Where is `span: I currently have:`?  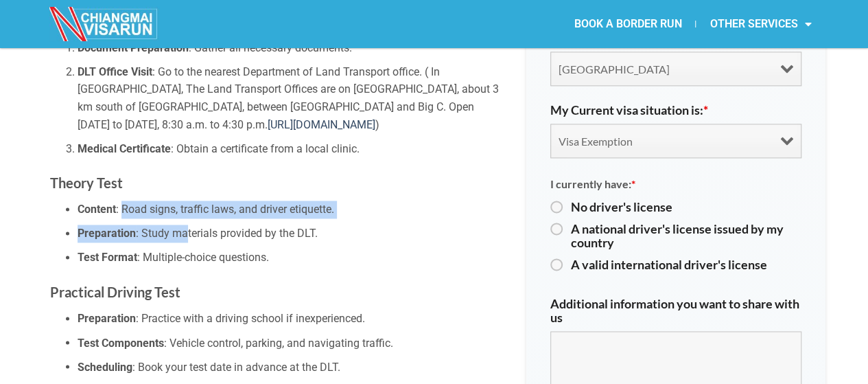
span: I currently have: is located at coordinates (593, 183).